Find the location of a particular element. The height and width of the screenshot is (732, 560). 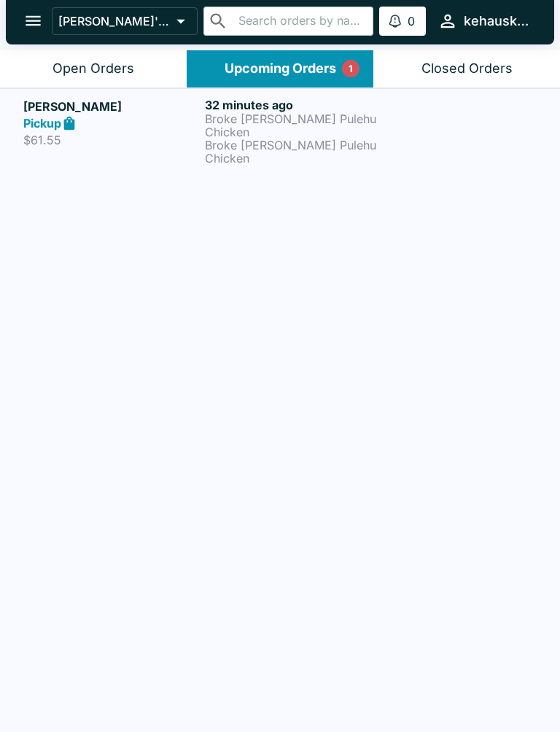

div: kehauskitchen is located at coordinates (497, 21).